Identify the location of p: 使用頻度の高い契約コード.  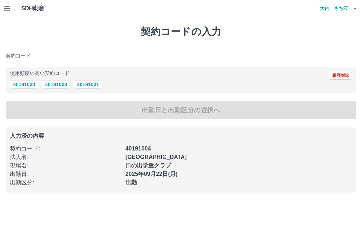
(40, 73).